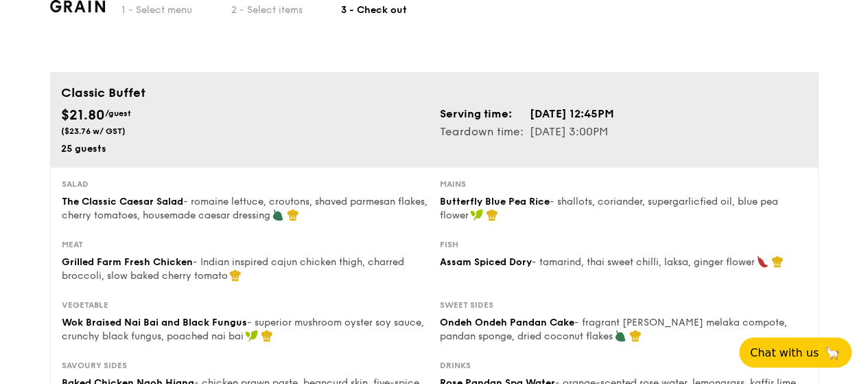  What do you see at coordinates (795, 352) in the screenshot?
I see `button: Chat with us🦙` at bounding box center [795, 352].